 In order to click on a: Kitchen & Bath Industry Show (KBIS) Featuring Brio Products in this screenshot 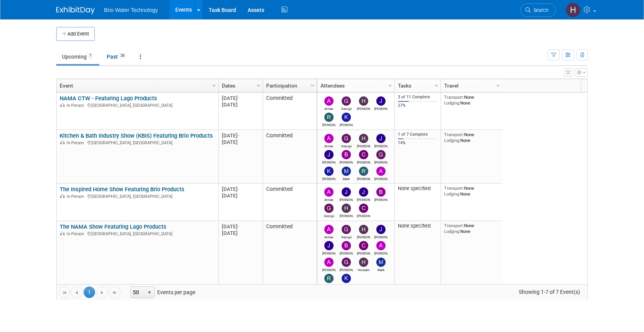, I will do `click(137, 136)`.